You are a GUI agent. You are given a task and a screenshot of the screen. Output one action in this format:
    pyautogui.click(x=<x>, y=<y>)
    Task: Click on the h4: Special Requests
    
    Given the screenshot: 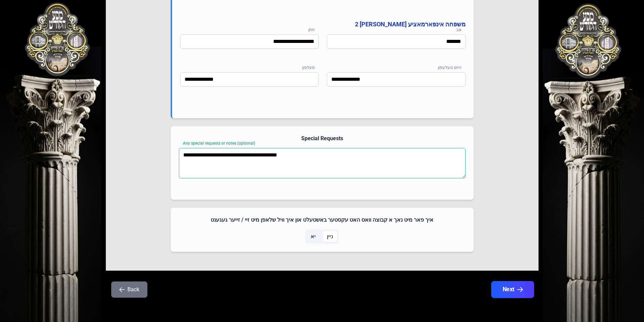 What is the action you would take?
    pyautogui.click(x=322, y=138)
    